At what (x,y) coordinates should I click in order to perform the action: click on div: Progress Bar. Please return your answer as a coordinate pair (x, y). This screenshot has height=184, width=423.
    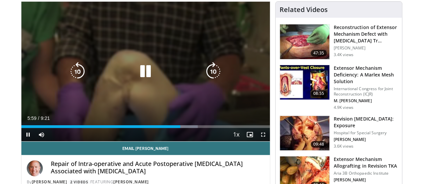
    Looking at the image, I should click on (146, 127).